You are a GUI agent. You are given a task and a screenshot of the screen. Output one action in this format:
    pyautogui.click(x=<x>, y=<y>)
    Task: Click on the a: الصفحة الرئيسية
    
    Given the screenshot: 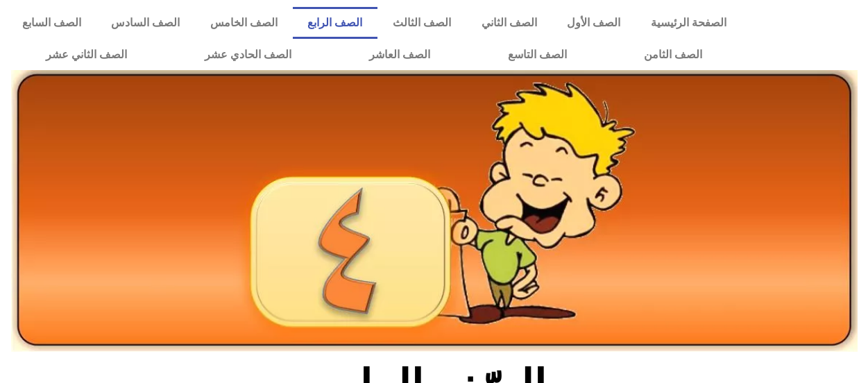 What is the action you would take?
    pyautogui.click(x=688, y=23)
    